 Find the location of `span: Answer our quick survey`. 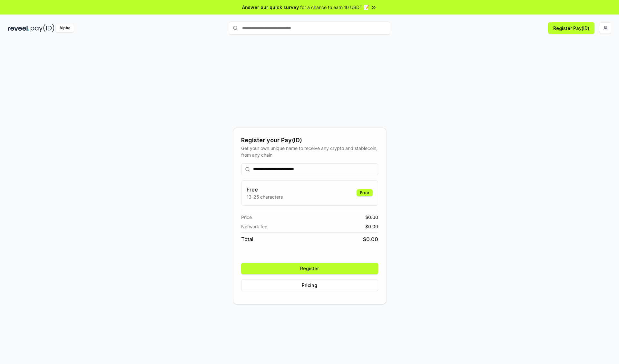

span: Answer our quick survey is located at coordinates (271, 7).